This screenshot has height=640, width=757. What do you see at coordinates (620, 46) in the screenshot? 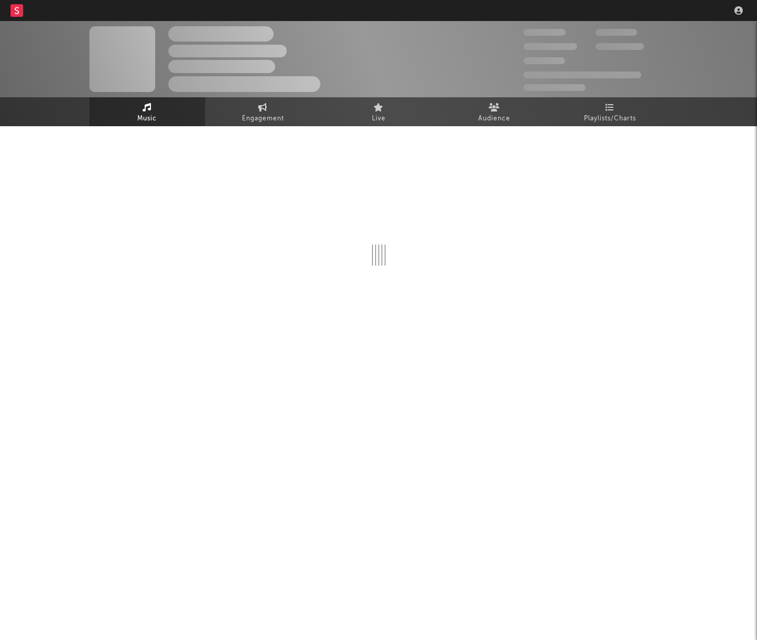
I see `span: 1,000,000` at bounding box center [620, 46].